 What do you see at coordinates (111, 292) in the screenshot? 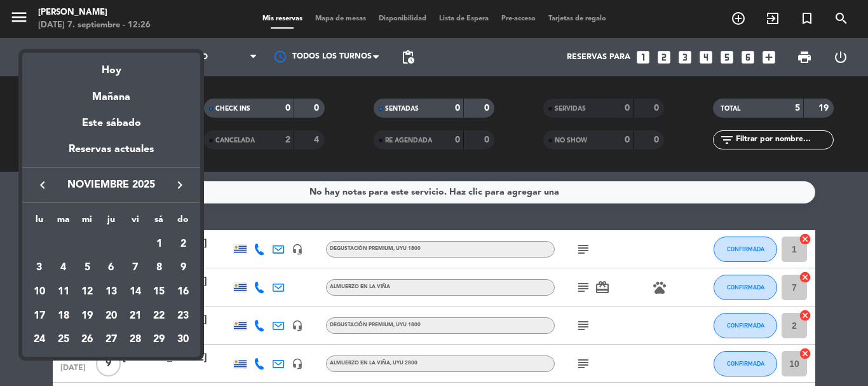
I see `div: 13` at bounding box center [111, 292].